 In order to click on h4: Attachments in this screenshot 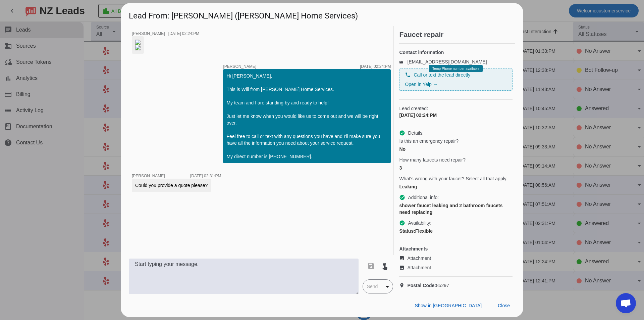, I will do `click(456, 249)`.